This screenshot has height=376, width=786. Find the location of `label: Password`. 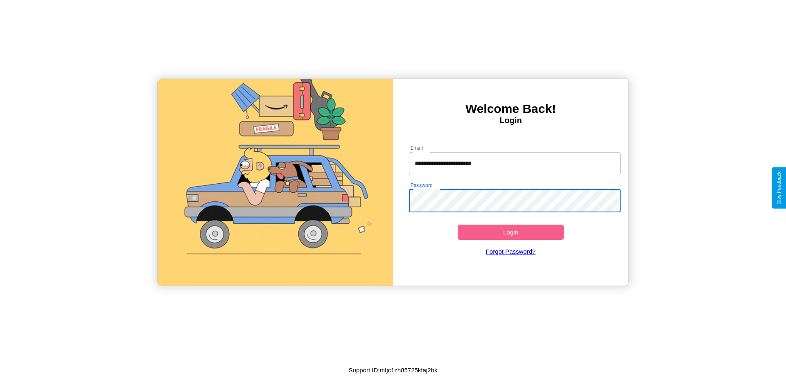

label: Password is located at coordinates (421, 185).